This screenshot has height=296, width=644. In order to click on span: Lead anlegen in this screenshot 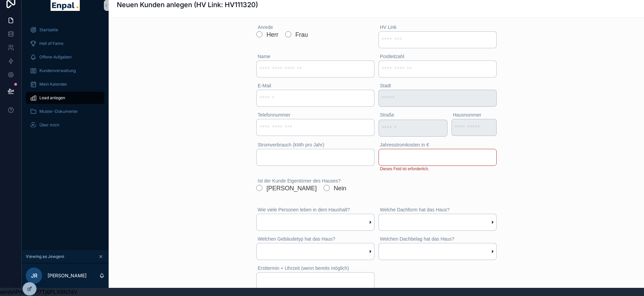, I will do `click(52, 98)`.